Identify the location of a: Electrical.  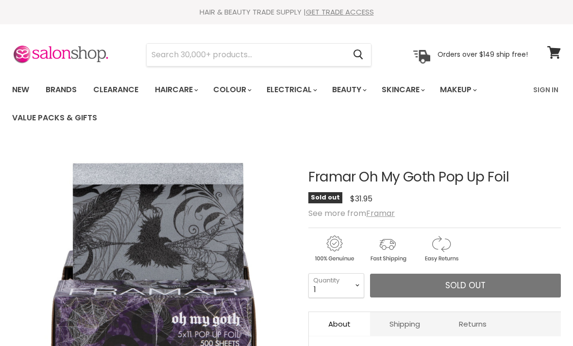
(291, 90).